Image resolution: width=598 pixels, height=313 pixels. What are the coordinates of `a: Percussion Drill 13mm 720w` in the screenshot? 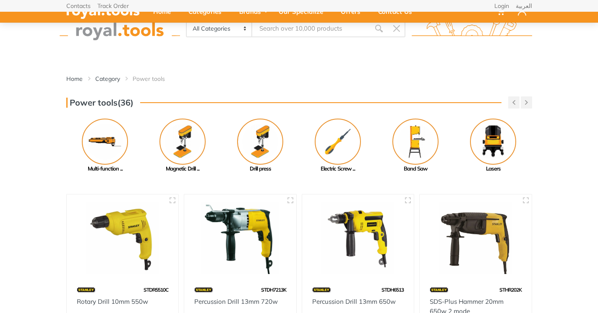 It's located at (236, 302).